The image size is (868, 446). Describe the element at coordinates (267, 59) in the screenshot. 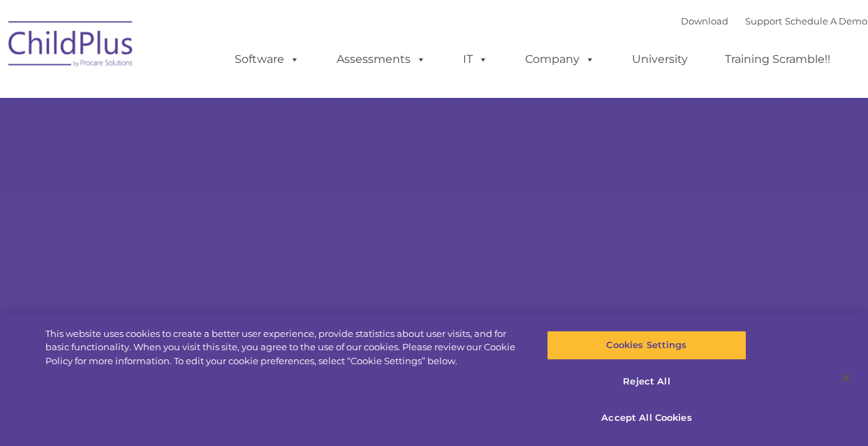

I see `a: Software` at that location.